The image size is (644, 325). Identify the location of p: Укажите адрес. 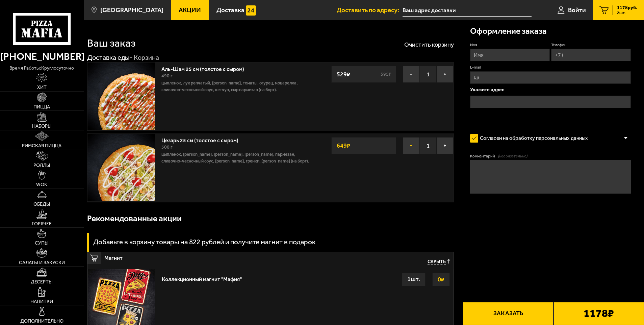
(551, 90).